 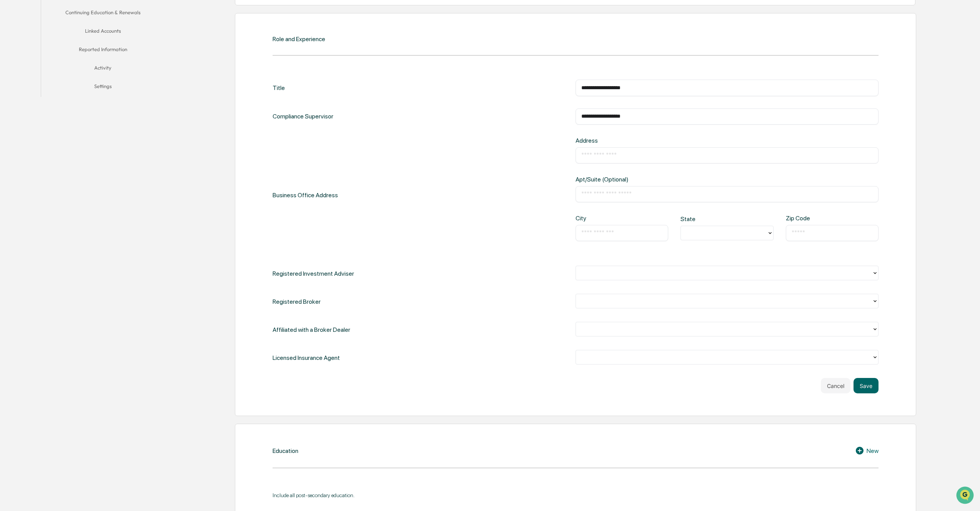 What do you see at coordinates (835, 386) in the screenshot?
I see `button: Cancel` at bounding box center [835, 386].